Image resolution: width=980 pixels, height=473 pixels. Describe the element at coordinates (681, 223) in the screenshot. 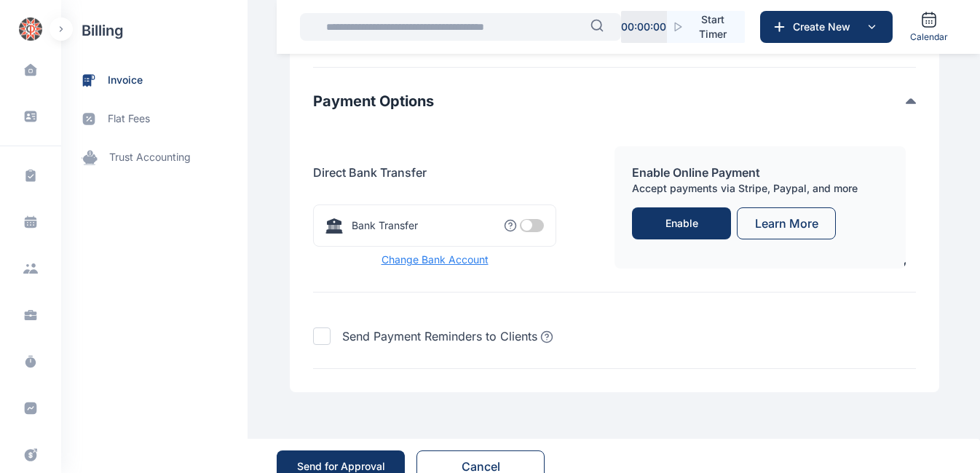

I see `button: Enable` at that location.